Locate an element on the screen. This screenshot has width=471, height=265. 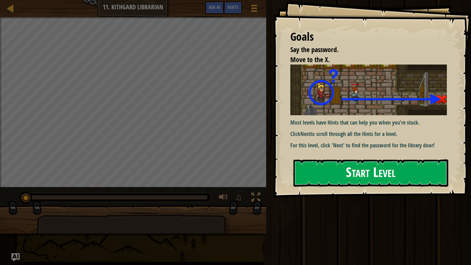
strong: Next is located at coordinates (305, 134).